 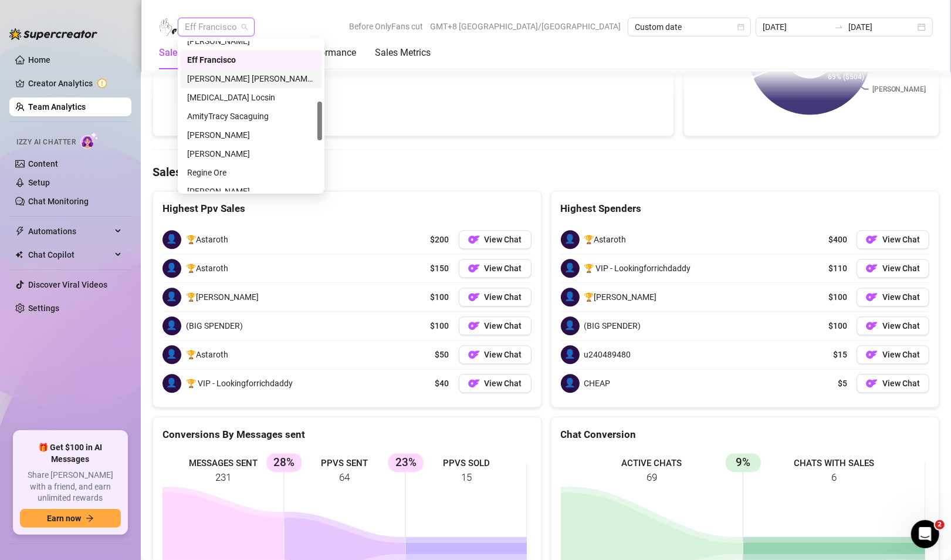 I want to click on span: arrow-right, so click(x=90, y=518).